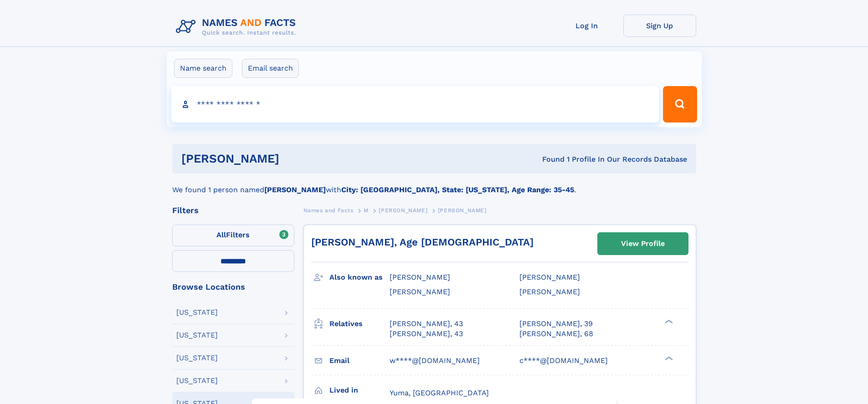 The image size is (868, 404). What do you see at coordinates (680, 104) in the screenshot?
I see `button: Search Button` at bounding box center [680, 104].